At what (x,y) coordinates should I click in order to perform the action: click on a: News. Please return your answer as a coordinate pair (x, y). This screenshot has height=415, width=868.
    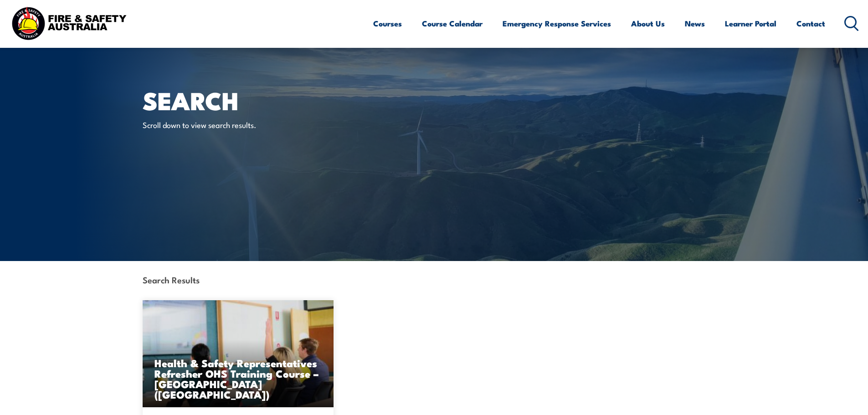
    Looking at the image, I should click on (695, 23).